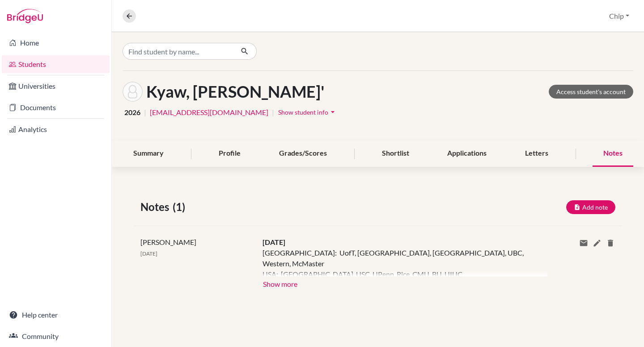 This screenshot has height=347, width=644. Describe the element at coordinates (279, 284) in the screenshot. I see `button: Show more` at that location.